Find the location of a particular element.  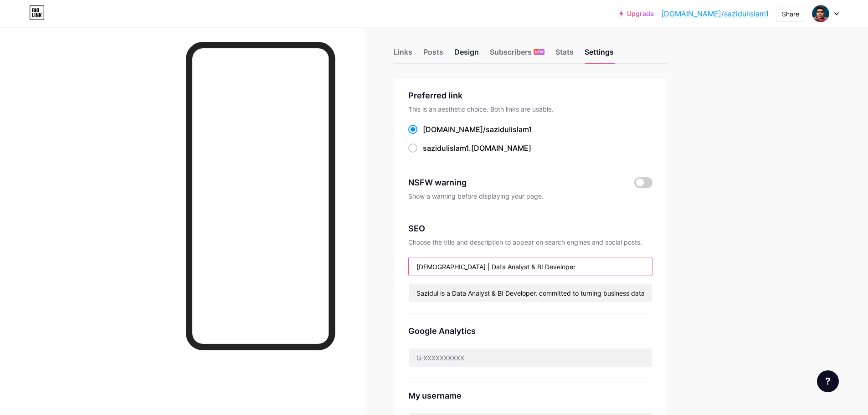

div: Show a warning before displaying your page. is located at coordinates (530, 196).